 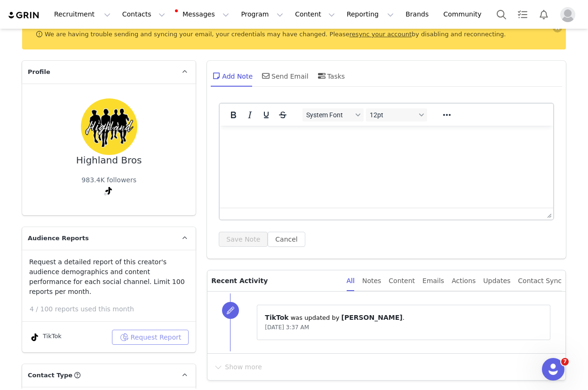 What do you see at coordinates (465, 14) in the screenshot?
I see `a: Community` at bounding box center [465, 14].